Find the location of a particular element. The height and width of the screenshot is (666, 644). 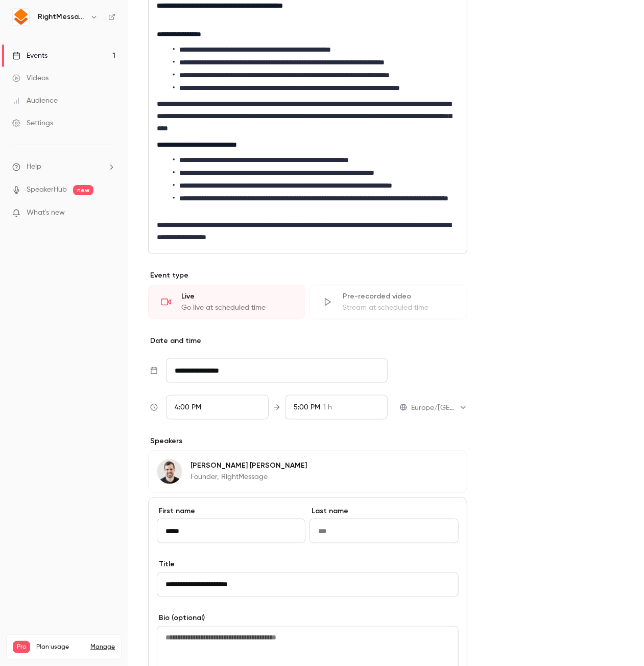

p: Event type is located at coordinates (307, 275).